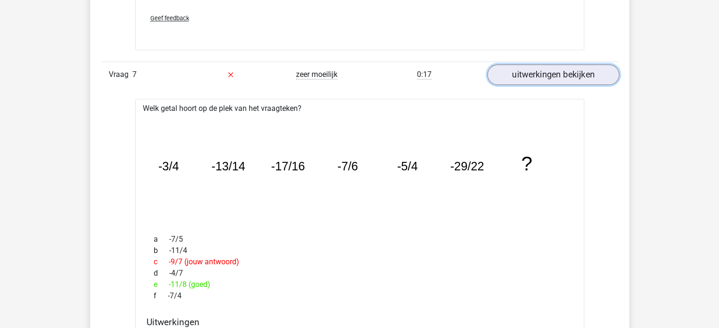  What do you see at coordinates (134, 74) in the screenshot?
I see `span: 7` at bounding box center [134, 74].